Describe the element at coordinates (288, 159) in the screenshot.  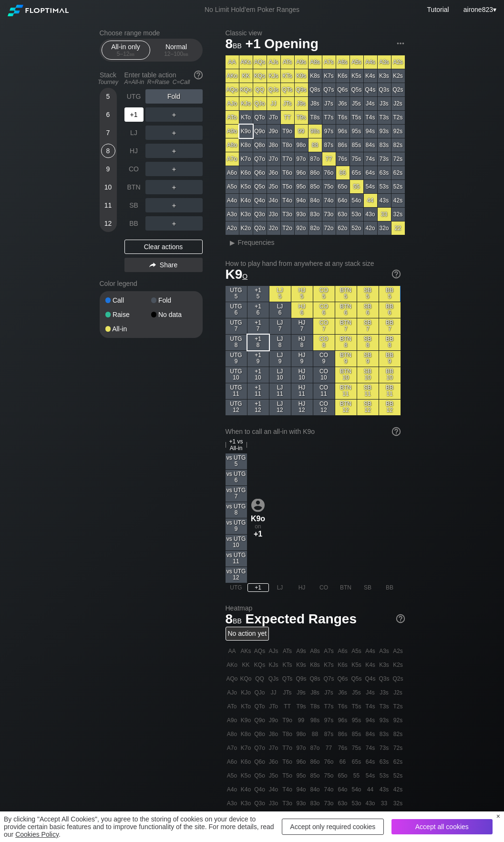
I see `div: T7o` at that location.